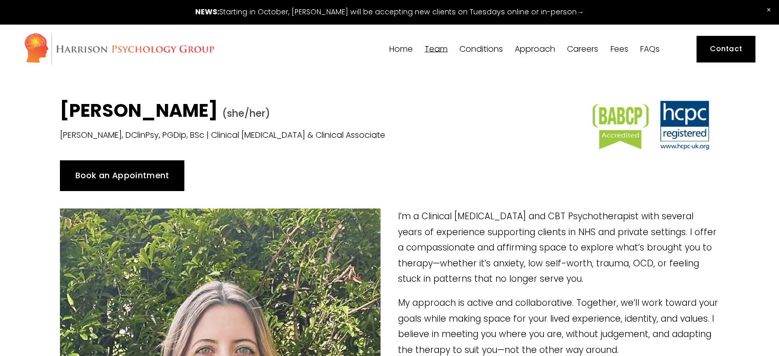 This screenshot has width=779, height=356. I want to click on span: Team, so click(436, 49).